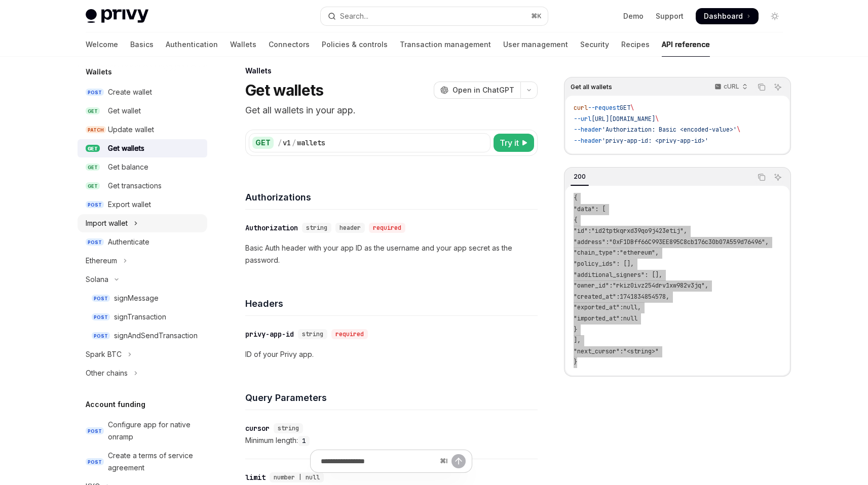  I want to click on span: Try it, so click(509, 143).